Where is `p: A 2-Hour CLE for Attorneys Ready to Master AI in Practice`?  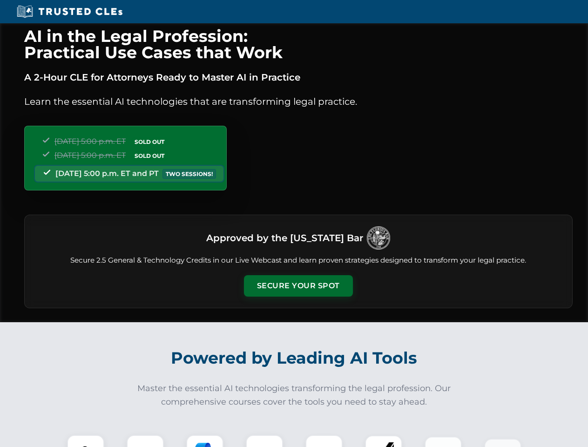
p: A 2-Hour CLE for Attorneys Ready to Master AI in Practice is located at coordinates (299, 77).